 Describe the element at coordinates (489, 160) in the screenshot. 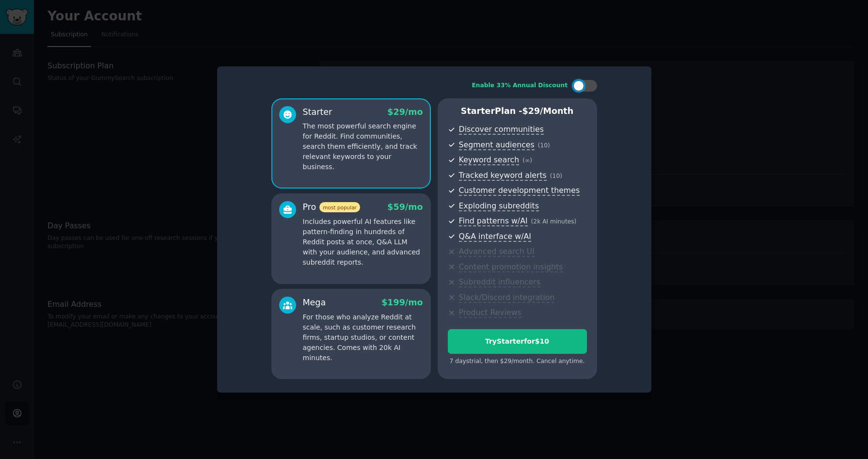

I see `span: Keyword search` at that location.